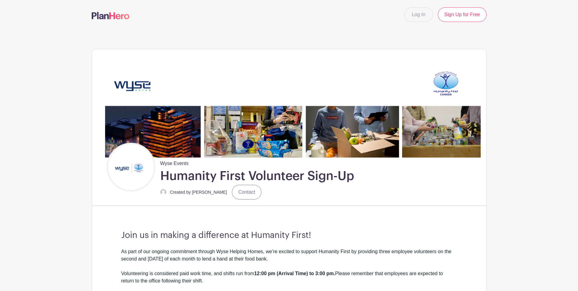  Describe the element at coordinates (289, 103) in the screenshot. I see `img: Untitled%20(2790%20x%20600%20px)%20(12).png` at that location.